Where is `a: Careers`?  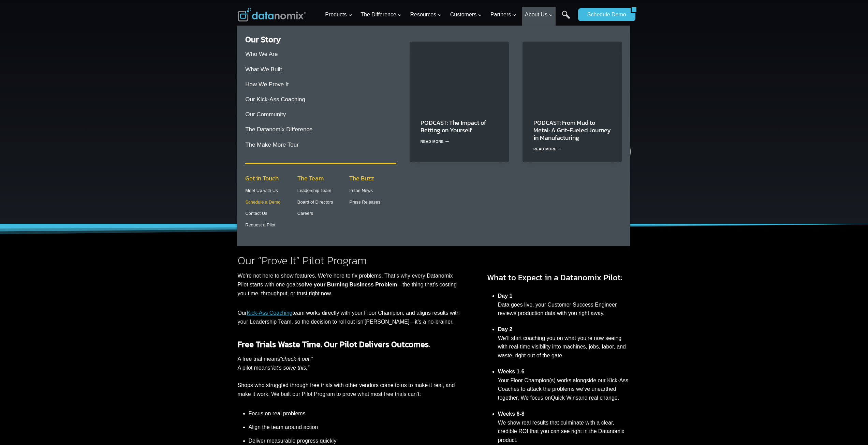 a: Careers is located at coordinates (305, 213).